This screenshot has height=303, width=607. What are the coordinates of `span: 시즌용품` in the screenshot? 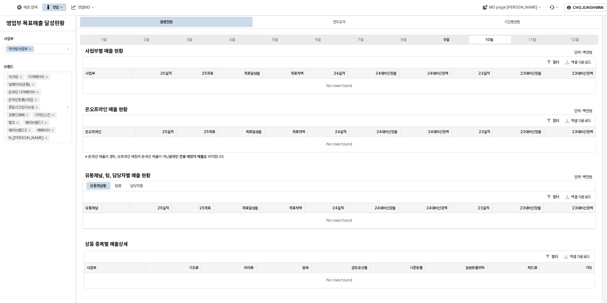 It's located at (416, 268).